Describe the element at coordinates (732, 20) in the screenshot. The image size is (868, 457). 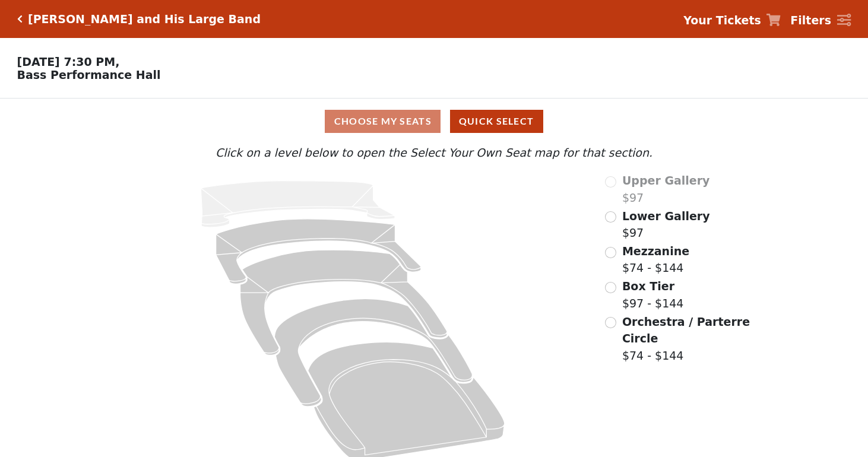
I see `a: Your Tickets` at that location.